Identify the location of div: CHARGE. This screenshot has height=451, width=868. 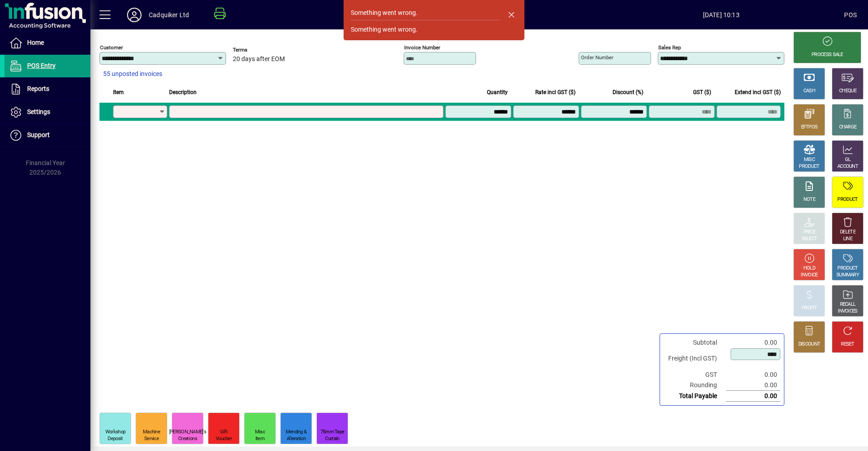
(848, 127).